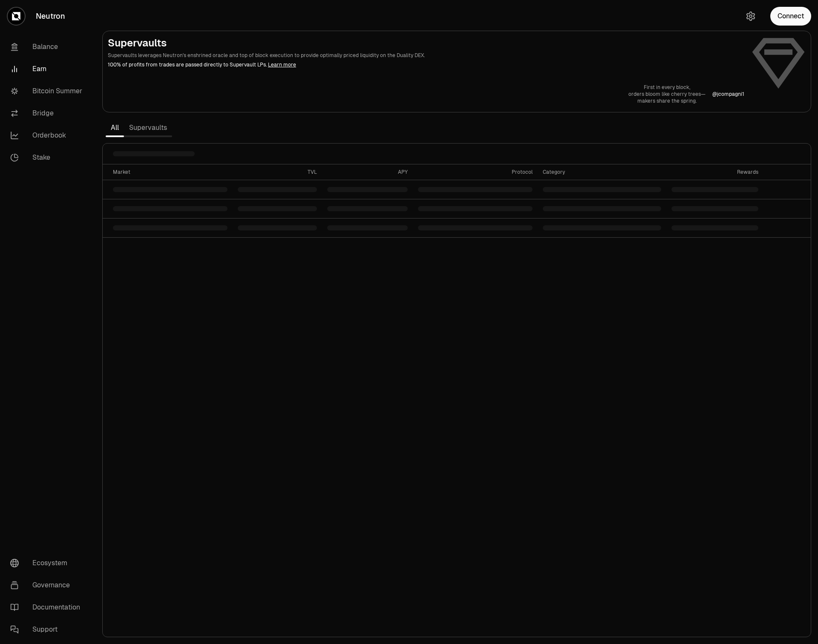 This screenshot has width=818, height=644. I want to click on a: Orderbook, so click(48, 135).